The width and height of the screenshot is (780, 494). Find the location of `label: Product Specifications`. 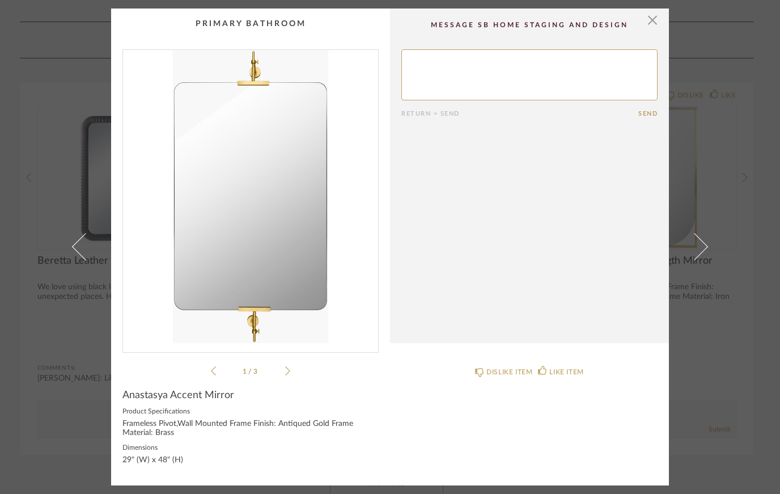

label: Product Specifications is located at coordinates (250, 410).